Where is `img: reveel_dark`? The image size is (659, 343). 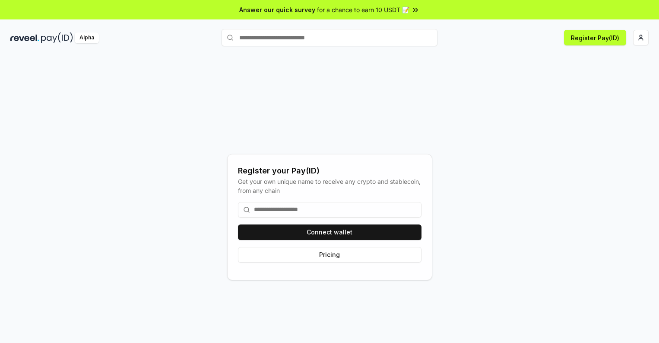
img: reveel_dark is located at coordinates (25, 38).